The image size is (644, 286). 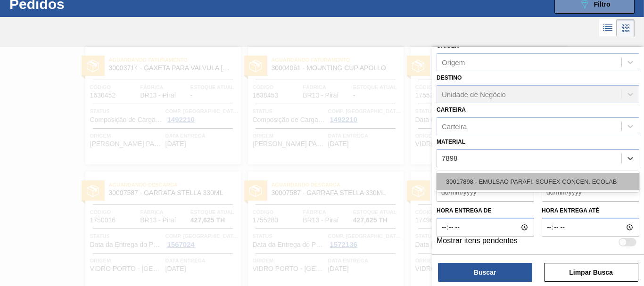 I want to click on div: 30017898 - EMULSAO PARAFI. SCUFEX CONCEN. ECOLAB, so click(x=537, y=182).